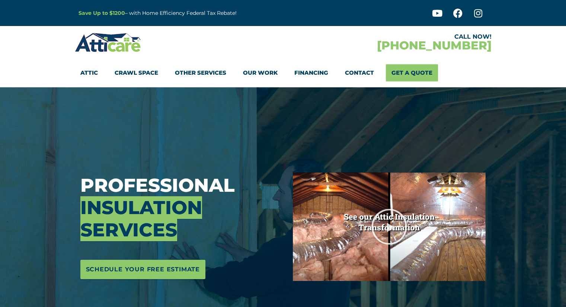  What do you see at coordinates (412, 73) in the screenshot?
I see `a: Get A Quote` at bounding box center [412, 73].